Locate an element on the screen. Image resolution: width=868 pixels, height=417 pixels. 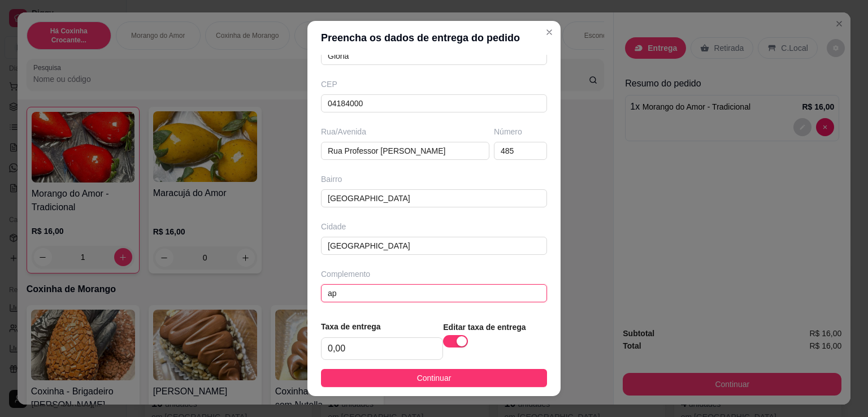
div: Número is located at coordinates (520, 132).